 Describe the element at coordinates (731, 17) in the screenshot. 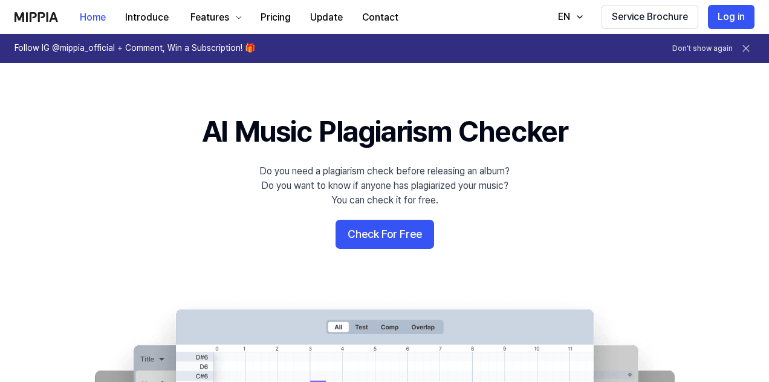

I see `a: Log in` at that location.